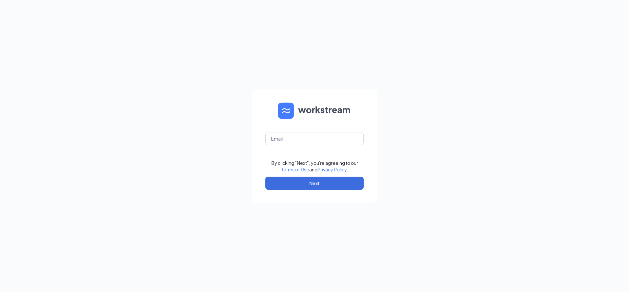  What do you see at coordinates (314, 139) in the screenshot?
I see `input: Email` at bounding box center [314, 139].